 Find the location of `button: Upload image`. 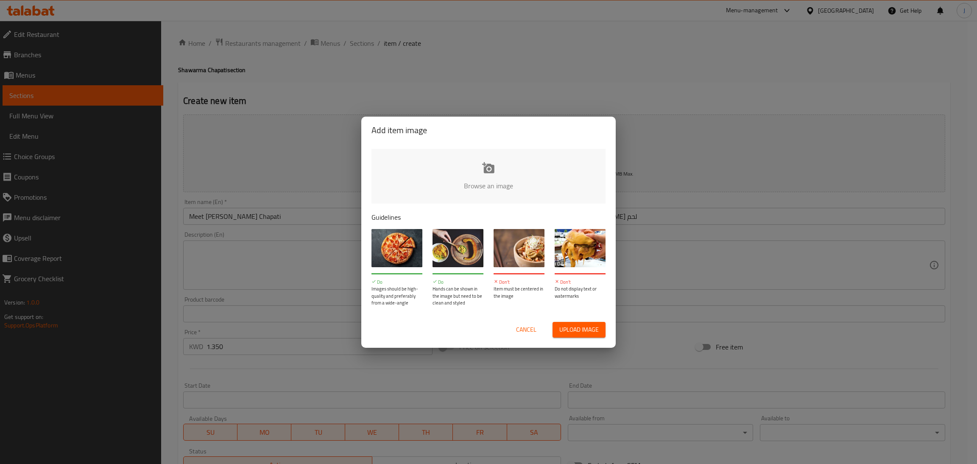

button: Upload image is located at coordinates (579, 330).